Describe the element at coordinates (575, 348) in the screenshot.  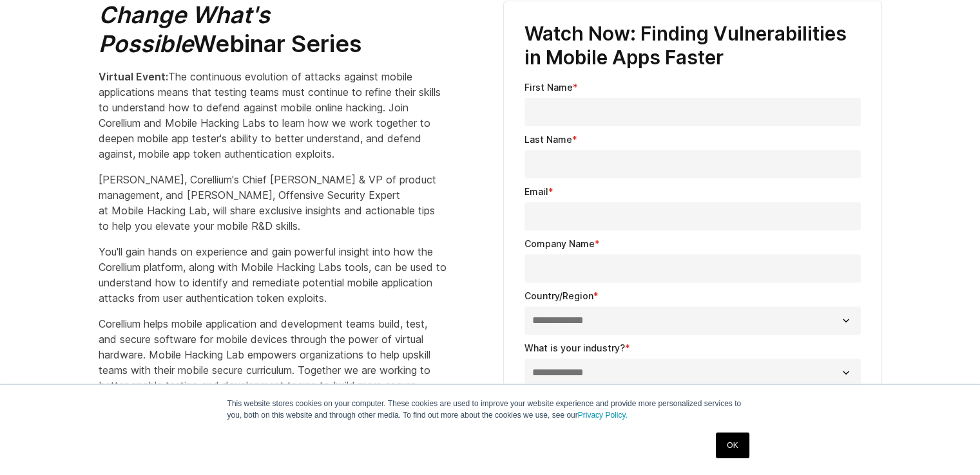
I see `span: What is your industry?` at that location.